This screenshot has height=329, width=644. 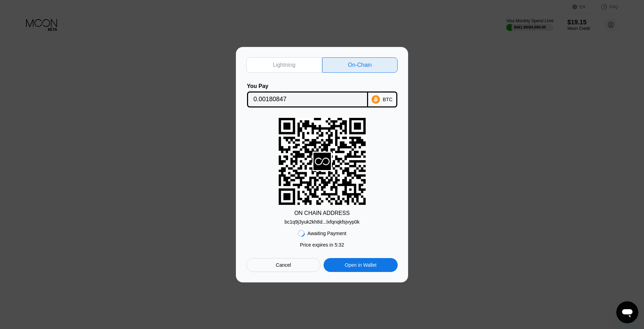 I want to click on div: You PayBTC, so click(x=322, y=95).